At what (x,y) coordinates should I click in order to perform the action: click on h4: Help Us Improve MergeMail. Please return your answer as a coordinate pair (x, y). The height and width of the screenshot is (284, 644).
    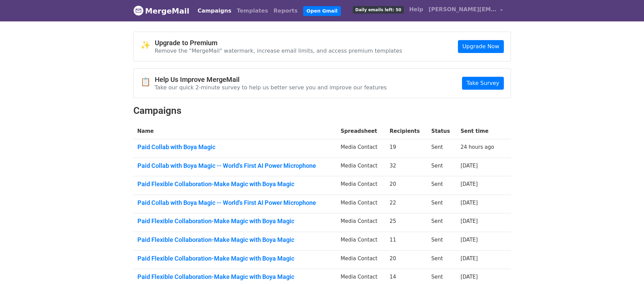
    Looking at the image, I should click on (271, 80).